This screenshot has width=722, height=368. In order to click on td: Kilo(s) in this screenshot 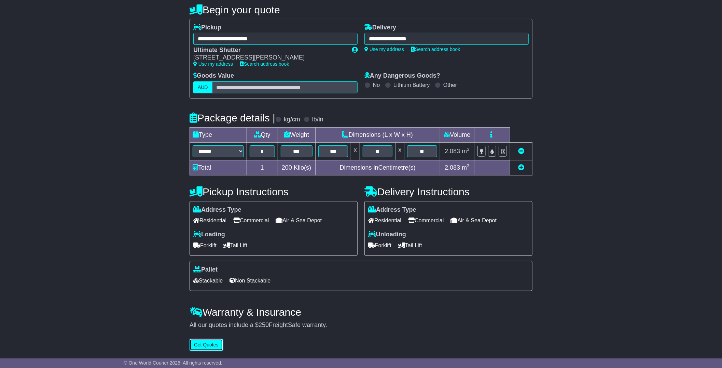, I will do `click(297, 167)`.